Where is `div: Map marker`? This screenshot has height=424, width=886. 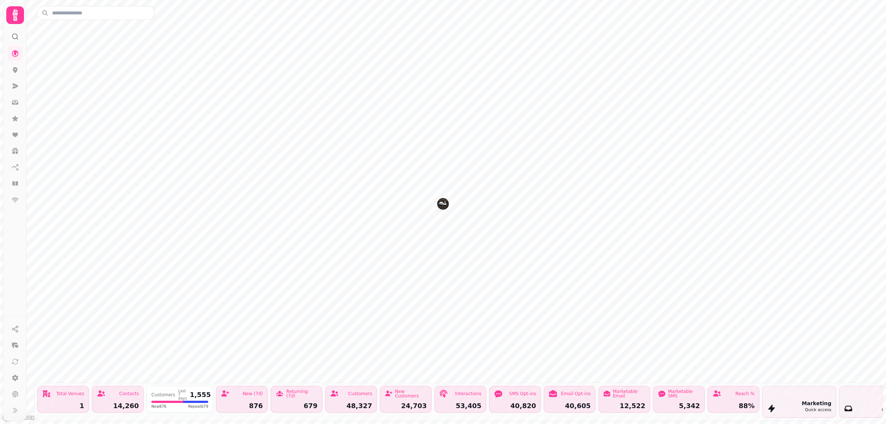
div: Map marker is located at coordinates (443, 205).